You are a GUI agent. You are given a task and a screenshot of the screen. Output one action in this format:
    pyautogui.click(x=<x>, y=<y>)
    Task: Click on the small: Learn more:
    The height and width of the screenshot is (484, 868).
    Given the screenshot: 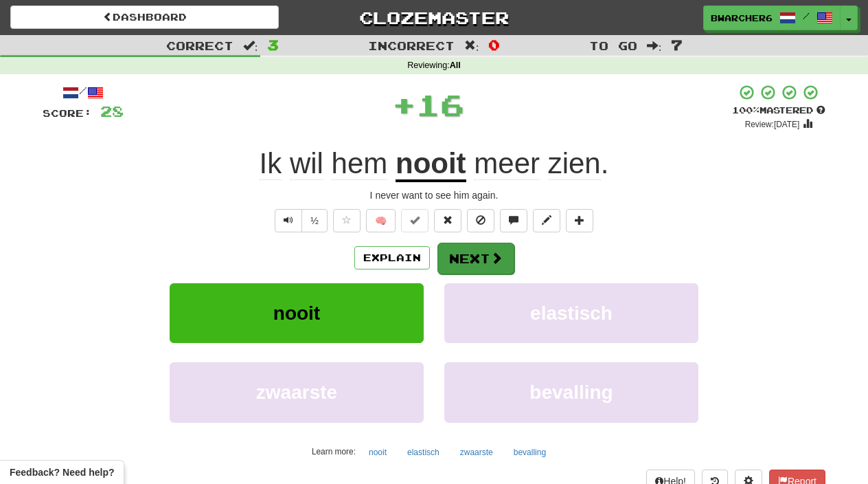 What is the action you would take?
    pyautogui.click(x=334, y=452)
    